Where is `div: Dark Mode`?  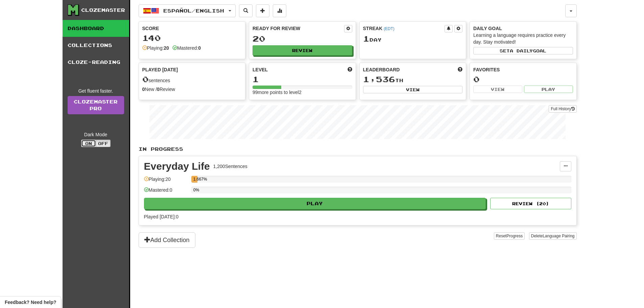 div: Dark Mode is located at coordinates (96, 134).